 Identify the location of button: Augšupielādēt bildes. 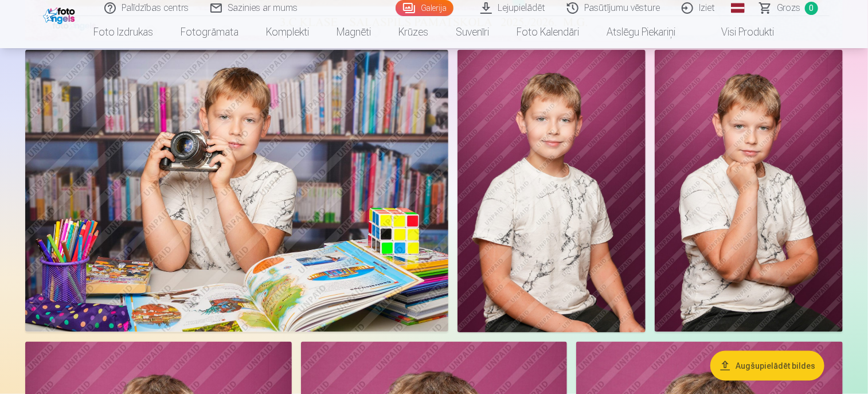
(767, 365).